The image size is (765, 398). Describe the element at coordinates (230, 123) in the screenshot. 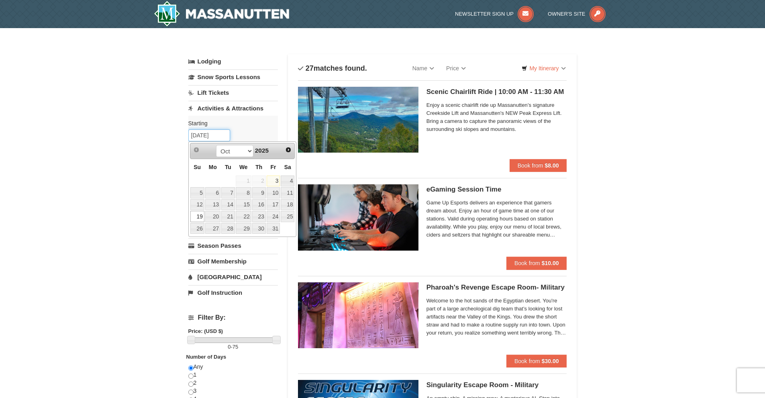

I see `label: Starting` at that location.